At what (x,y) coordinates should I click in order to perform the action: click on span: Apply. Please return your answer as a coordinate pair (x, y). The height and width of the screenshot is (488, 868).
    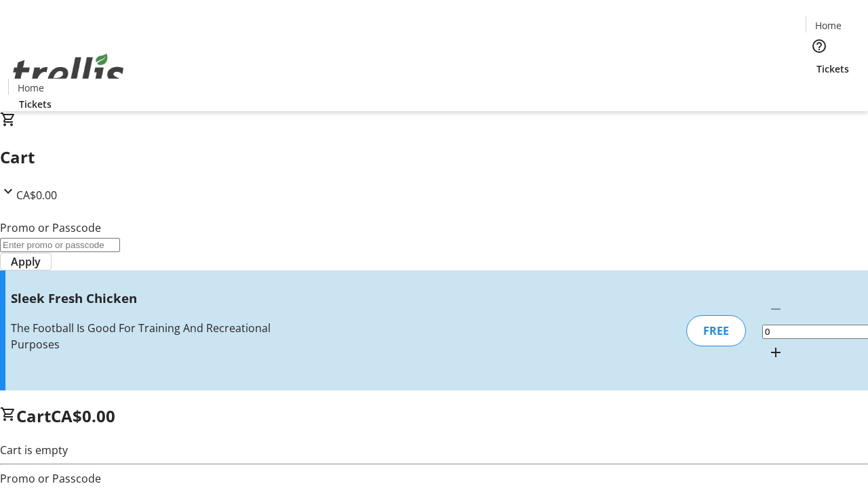
    Looking at the image, I should click on (26, 262).